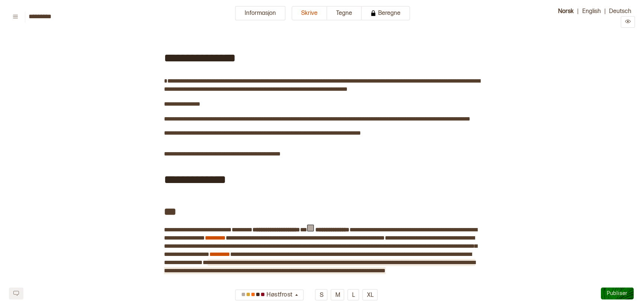 The image size is (644, 308). Describe the element at coordinates (370, 295) in the screenshot. I see `button: XL` at that location.